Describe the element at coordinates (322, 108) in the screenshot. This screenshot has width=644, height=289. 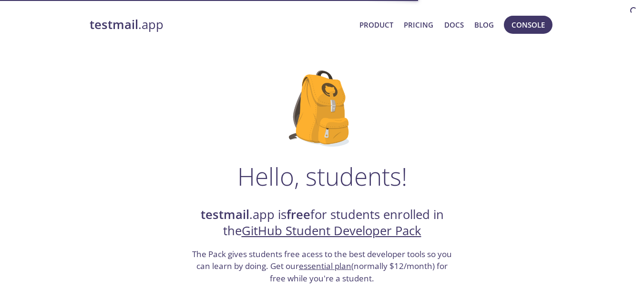
I see `img: github-student-backpack.png` at that location.